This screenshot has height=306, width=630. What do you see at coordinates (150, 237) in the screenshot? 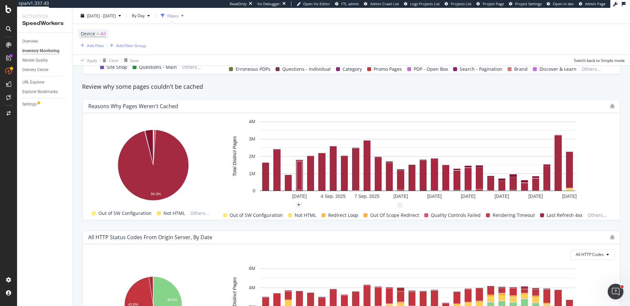
I see `div: All HTTP Status Codes from Origin Server, by Date` at bounding box center [150, 237].